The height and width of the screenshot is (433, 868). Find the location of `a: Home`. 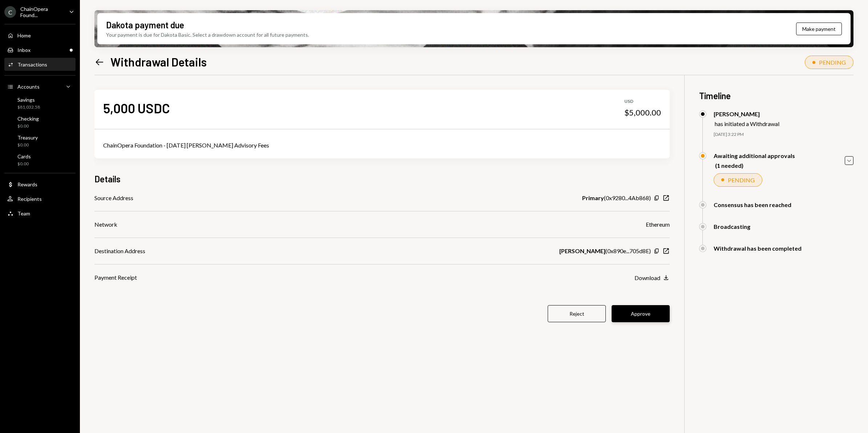

a: Home is located at coordinates (40, 35).